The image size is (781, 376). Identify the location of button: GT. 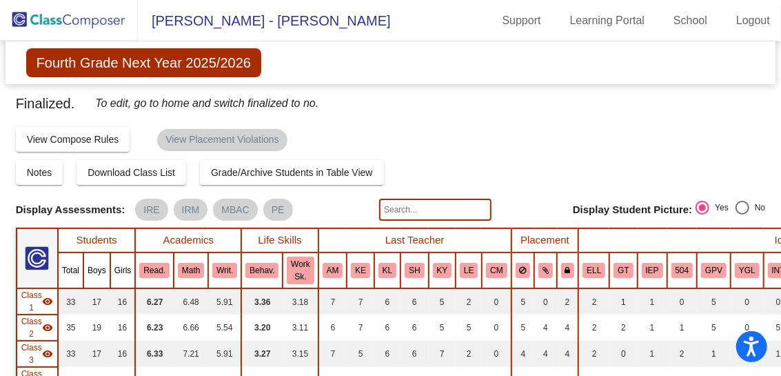
(623, 270).